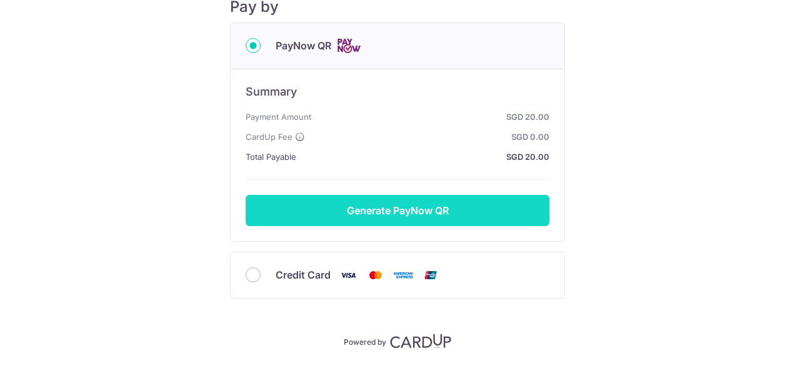  What do you see at coordinates (303, 275) in the screenshot?
I see `span: Credit Card` at bounding box center [303, 275].